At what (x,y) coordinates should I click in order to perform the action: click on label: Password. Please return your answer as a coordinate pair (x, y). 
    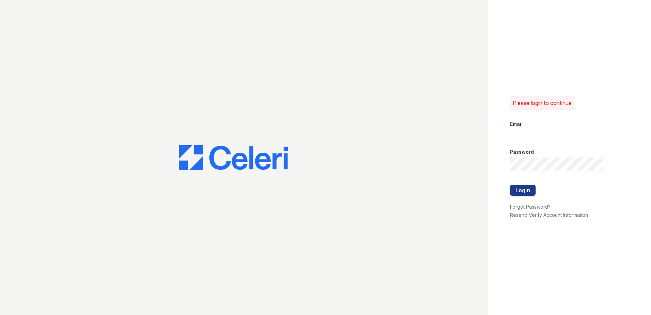
    Looking at the image, I should click on (522, 152).